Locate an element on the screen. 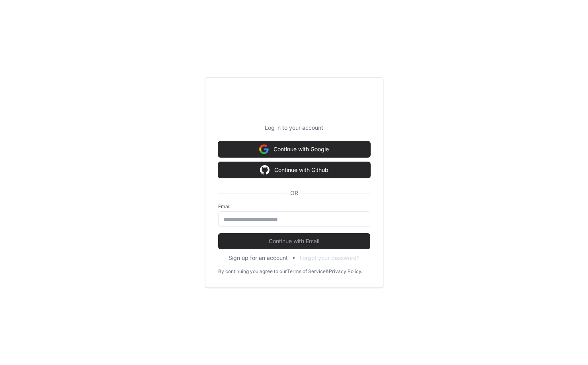 The image size is (588, 365). button: Continue with Github is located at coordinates (294, 170).